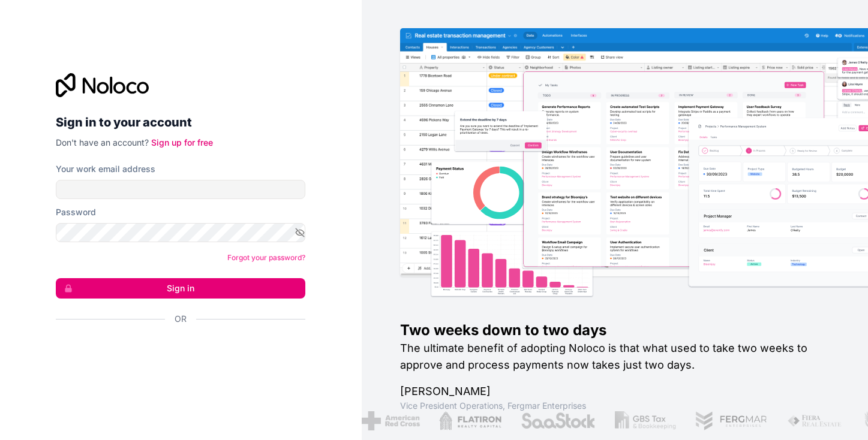 Image resolution: width=868 pixels, height=440 pixels. Describe the element at coordinates (470, 421) in the screenshot. I see `img: /assets/flatiron-C8eUkumj.png` at that location.